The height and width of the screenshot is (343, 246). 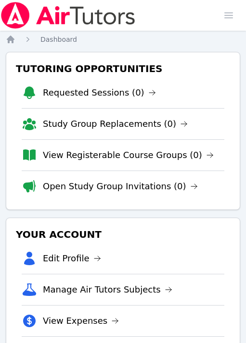 What do you see at coordinates (59, 39) in the screenshot?
I see `a: Dashboard` at bounding box center [59, 39].